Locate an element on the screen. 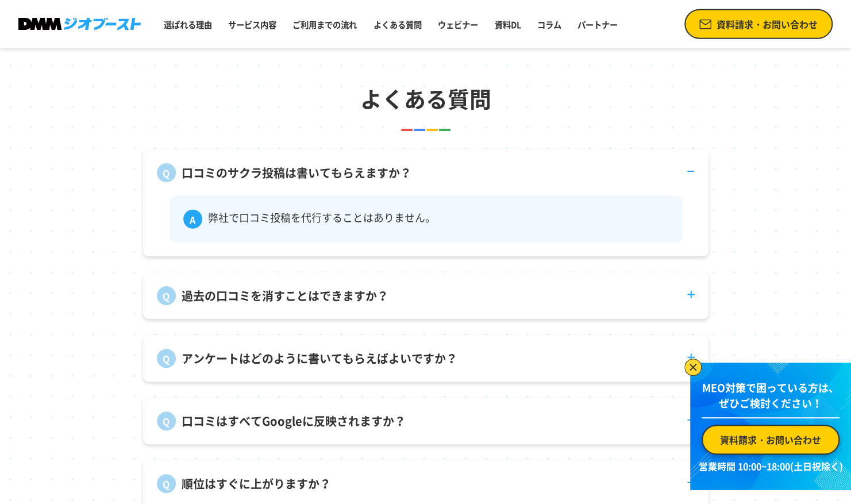  img: DMMジオブースト is located at coordinates (79, 24).